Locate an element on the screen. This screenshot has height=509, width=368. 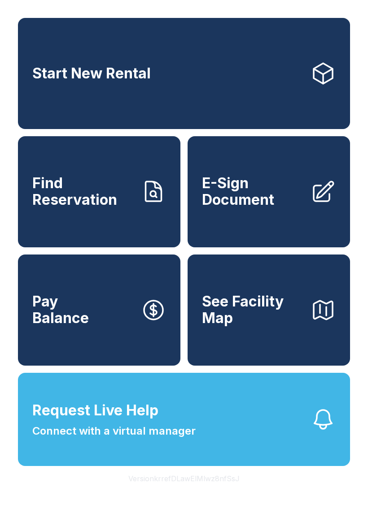
a: Start New Rental is located at coordinates (184, 74).